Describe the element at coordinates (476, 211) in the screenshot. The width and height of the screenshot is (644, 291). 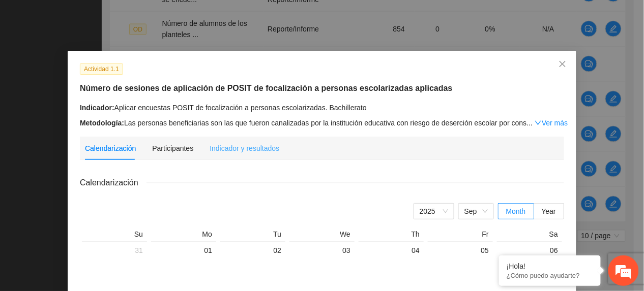
I see `span: Sep` at that location.